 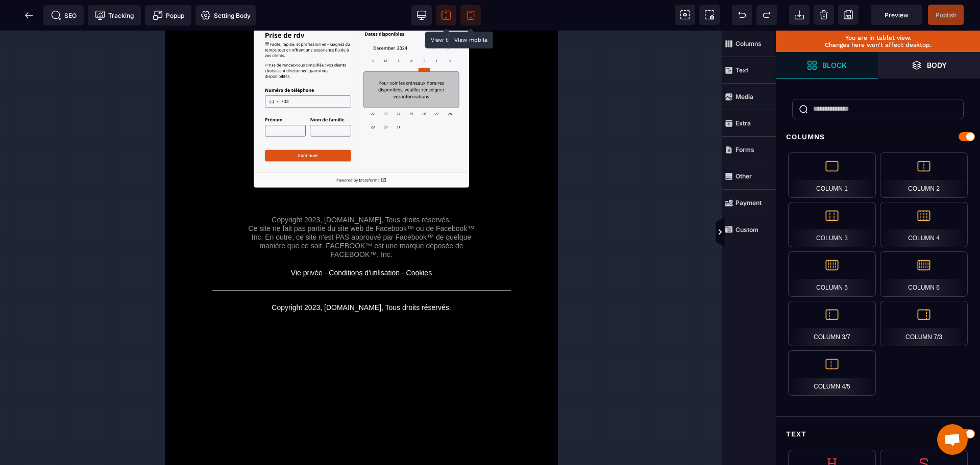 I want to click on span: Back, so click(x=29, y=15).